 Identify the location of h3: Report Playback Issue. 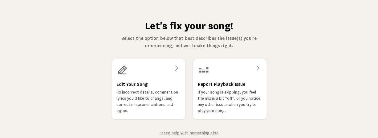
(222, 84).